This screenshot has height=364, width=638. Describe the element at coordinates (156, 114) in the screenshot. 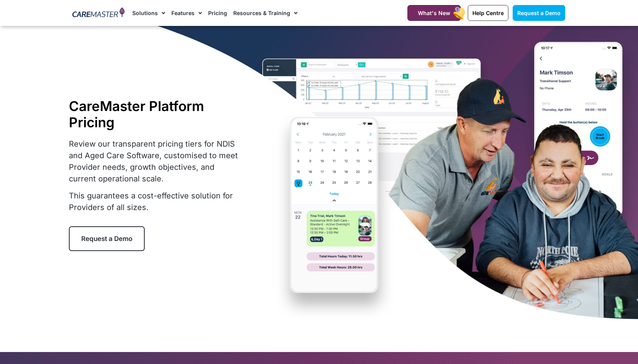

I see `h1: CareMaster Platform Pricing` at that location.